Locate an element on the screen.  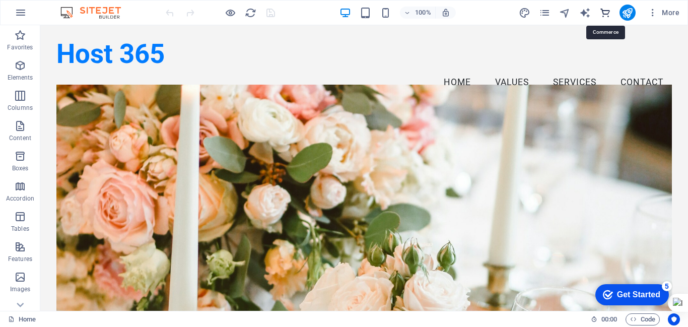
span: More is located at coordinates (663, 13).